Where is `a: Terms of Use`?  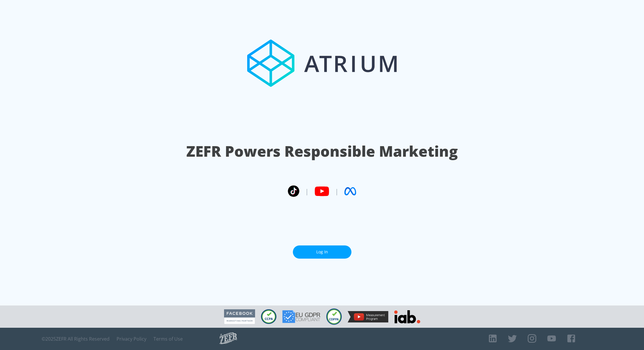
a: Terms of Use is located at coordinates (168, 339).